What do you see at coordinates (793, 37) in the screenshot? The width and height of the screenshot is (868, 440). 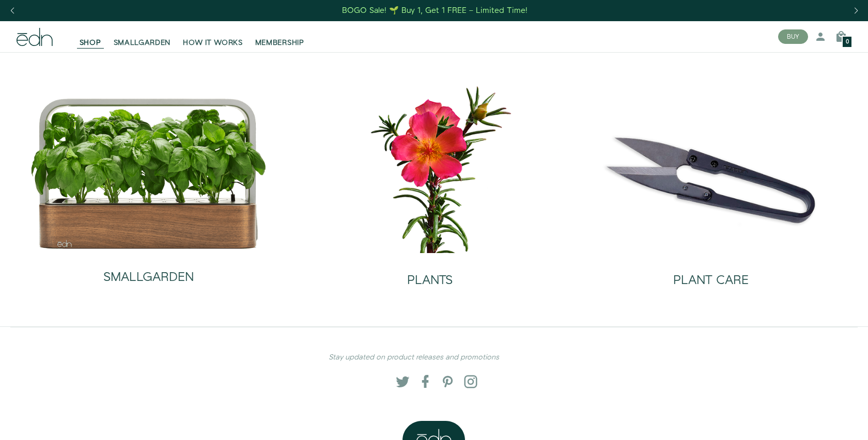 I see `button: BUY` at bounding box center [793, 37].